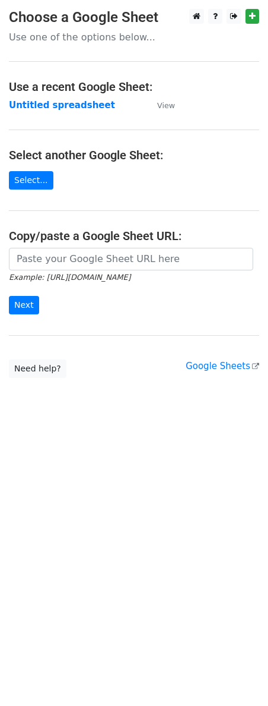 The image size is (268, 706). I want to click on h3: Choose a Google Sheet, so click(134, 17).